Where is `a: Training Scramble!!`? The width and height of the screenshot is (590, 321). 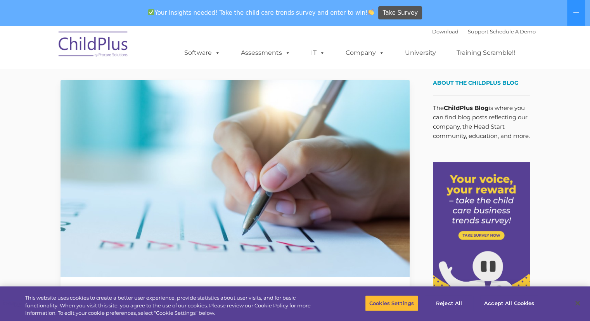 a: Training Scramble!! is located at coordinates (486, 53).